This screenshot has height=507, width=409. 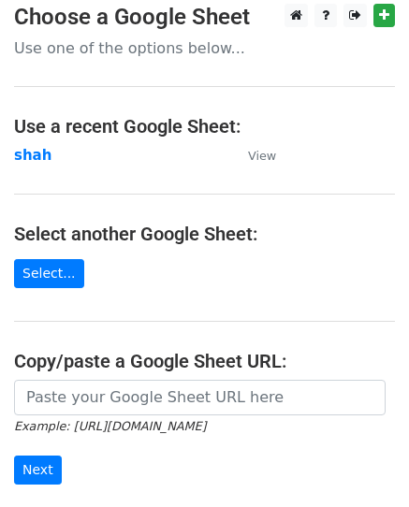 I want to click on p: Use one of the options below..., so click(x=204, y=48).